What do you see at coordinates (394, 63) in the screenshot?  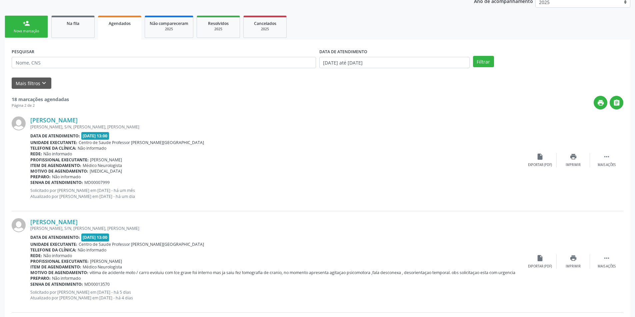 I see `input: Selecione um intervalo` at bounding box center [394, 63].